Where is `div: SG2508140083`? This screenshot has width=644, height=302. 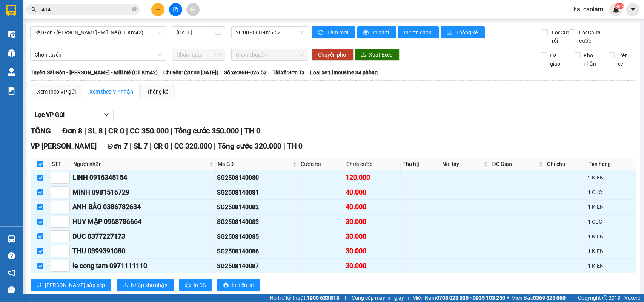 div: SG2508140083 is located at coordinates (257, 222).